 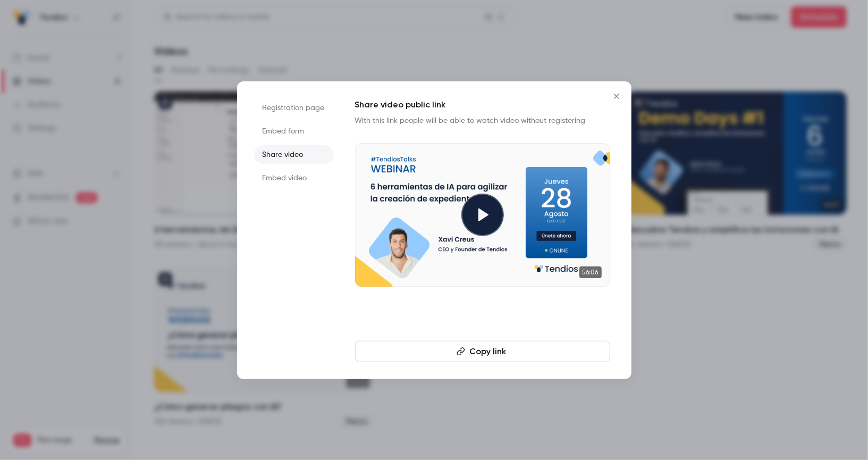 I want to click on li: Embed video, so click(x=294, y=178).